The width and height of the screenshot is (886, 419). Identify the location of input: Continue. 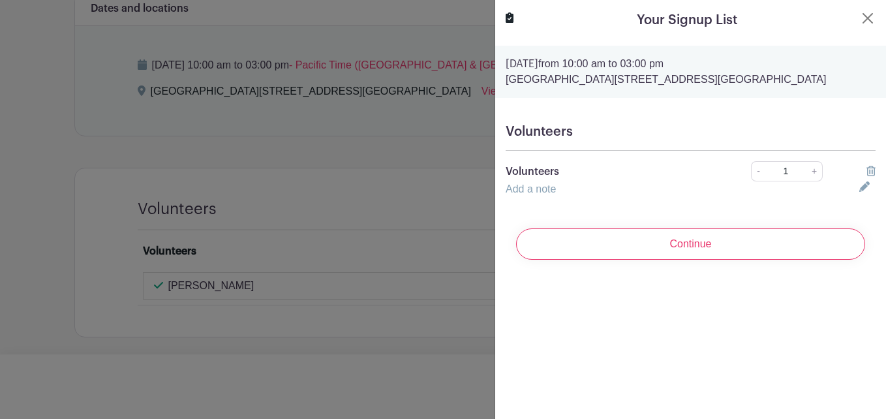
(690, 244).